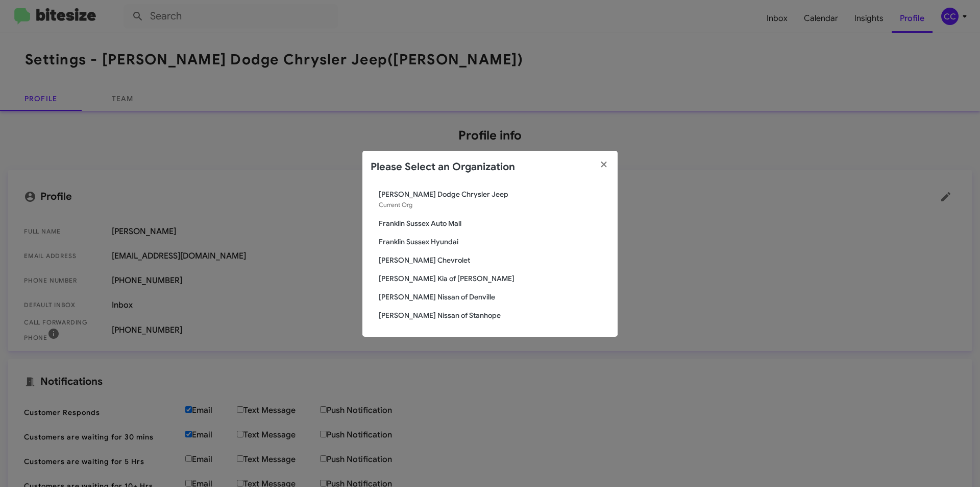 This screenshot has width=980, height=487. Describe the element at coordinates (494, 223) in the screenshot. I see `span: Franklin Sussex Auto Mall` at that location.